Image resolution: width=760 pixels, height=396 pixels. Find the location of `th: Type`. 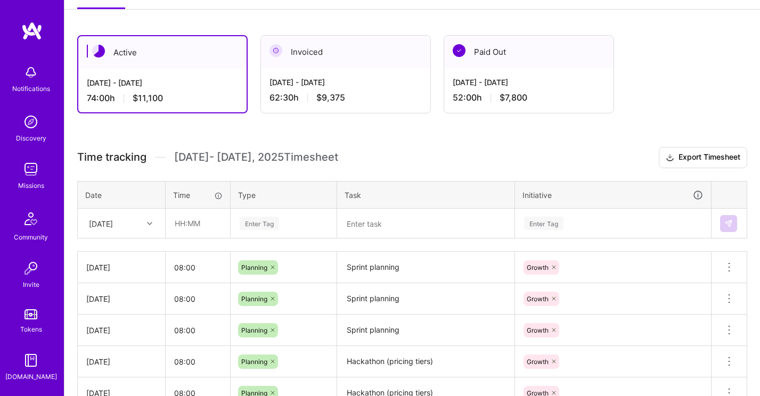

th: Type is located at coordinates (284, 195).